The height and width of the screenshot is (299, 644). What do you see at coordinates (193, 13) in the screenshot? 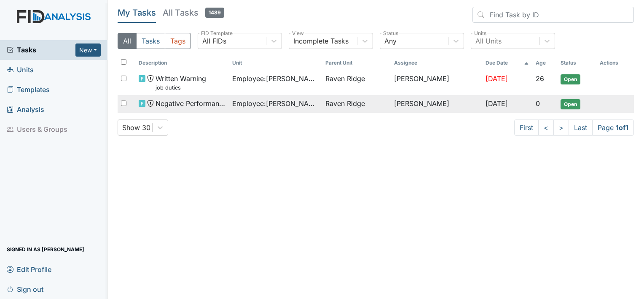
I see `h5: All Tasks` at bounding box center [193, 13].